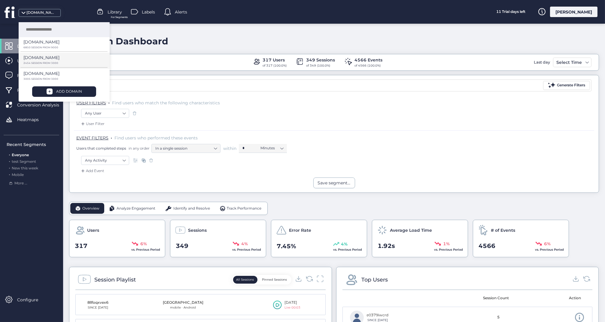 The height and width of the screenshot is (322, 605). I want to click on span: 1.92s, so click(386, 246).